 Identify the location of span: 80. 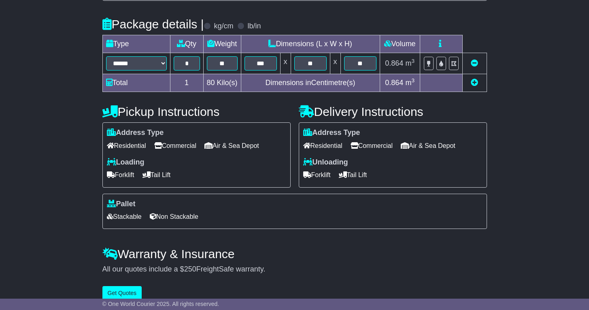
(211, 83).